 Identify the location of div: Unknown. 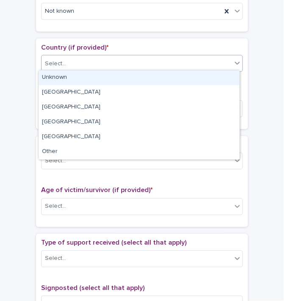
(139, 78).